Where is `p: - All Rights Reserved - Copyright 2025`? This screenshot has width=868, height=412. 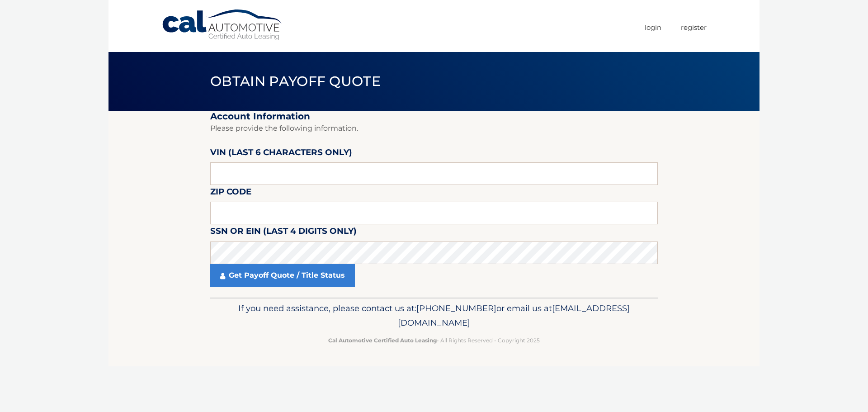
p: - All Rights Reserved - Copyright 2025 is located at coordinates (434, 340).